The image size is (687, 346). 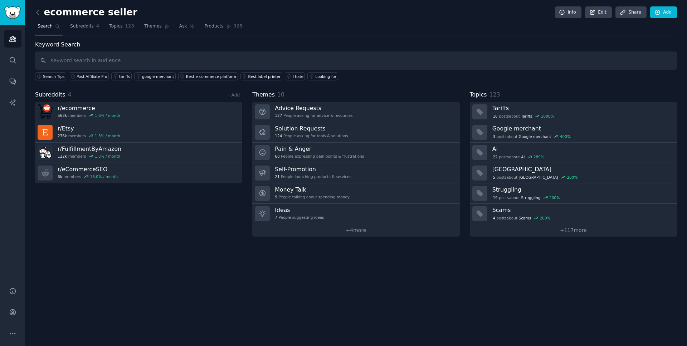 I want to click on a: Scams4postsaboutScams200%, so click(x=573, y=214).